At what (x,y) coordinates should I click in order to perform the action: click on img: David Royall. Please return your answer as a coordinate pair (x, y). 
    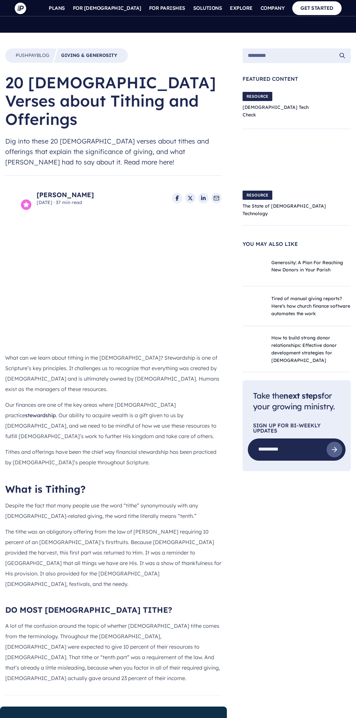
    Looking at the image, I should click on (17, 198).